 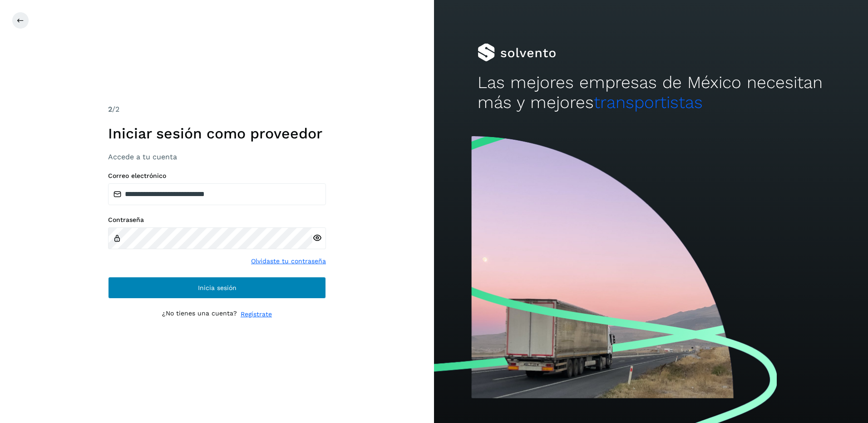 What do you see at coordinates (217, 110) in the screenshot?
I see `div: /2` at bounding box center [217, 110].